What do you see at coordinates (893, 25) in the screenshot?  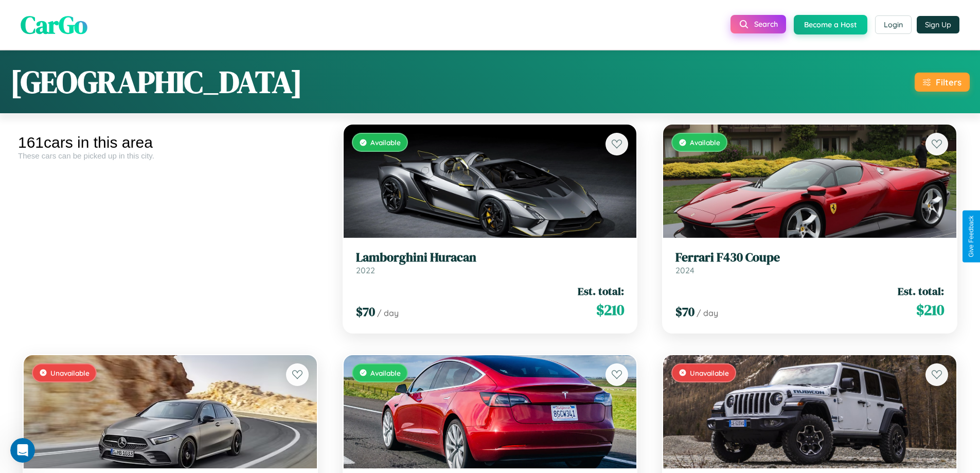 I see `button: Login` at bounding box center [893, 25].